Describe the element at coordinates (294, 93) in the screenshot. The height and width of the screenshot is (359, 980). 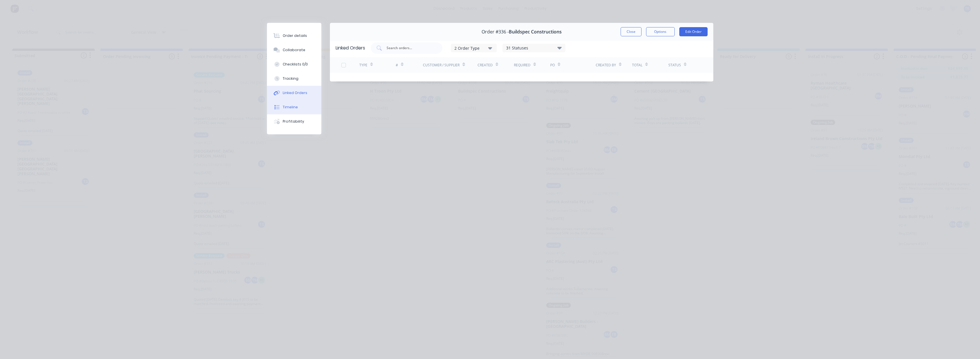
I see `button: Linked Orders` at that location.